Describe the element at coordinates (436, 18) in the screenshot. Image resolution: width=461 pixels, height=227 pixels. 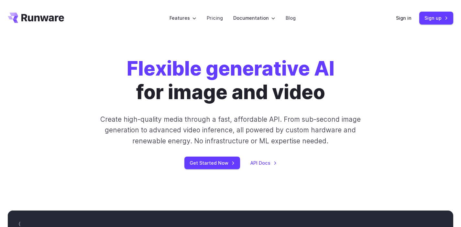
I see `a: Sign up` at that location.